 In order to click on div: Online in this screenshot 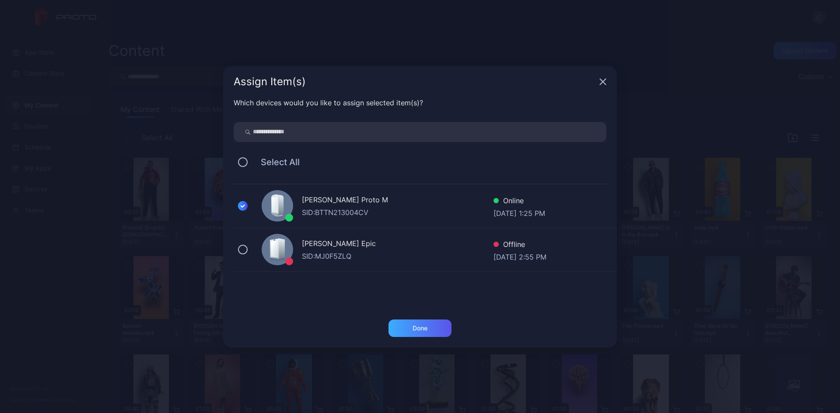, I will do `click(519, 202)`.